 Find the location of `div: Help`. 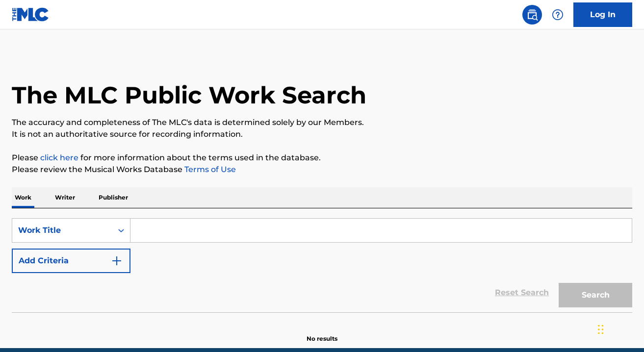

div: Help is located at coordinates (558, 15).